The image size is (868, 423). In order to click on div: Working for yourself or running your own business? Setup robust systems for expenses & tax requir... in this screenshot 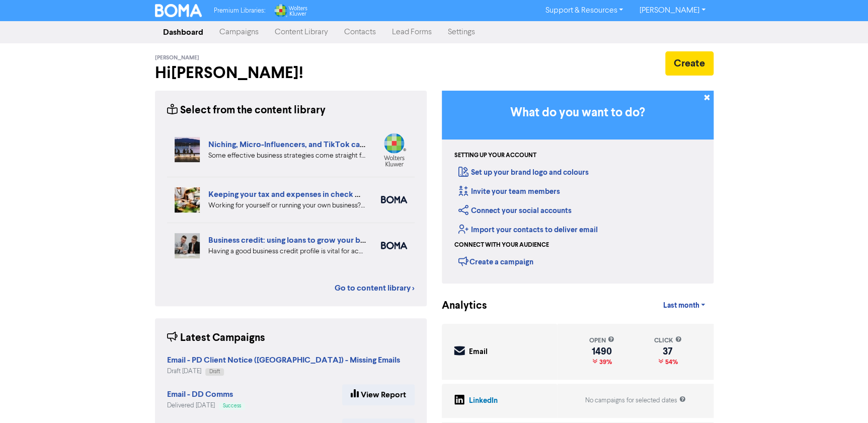, I will do `click(286, 205)`.